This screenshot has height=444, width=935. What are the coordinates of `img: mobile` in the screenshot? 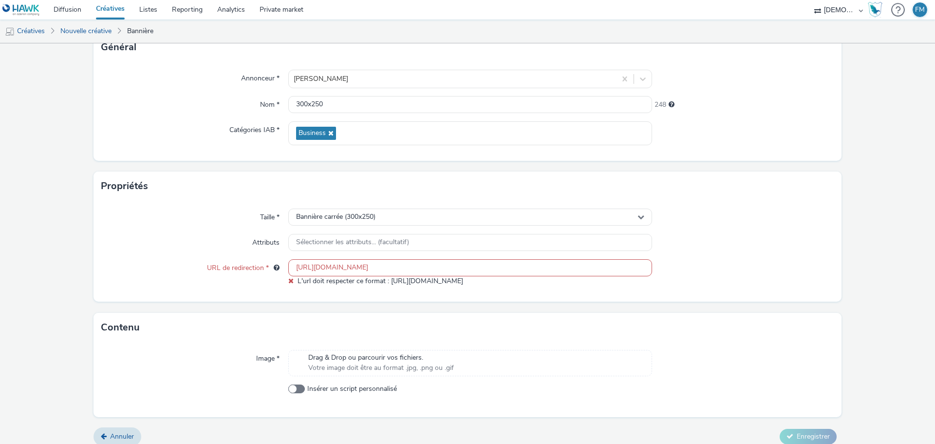 It's located at (10, 32).